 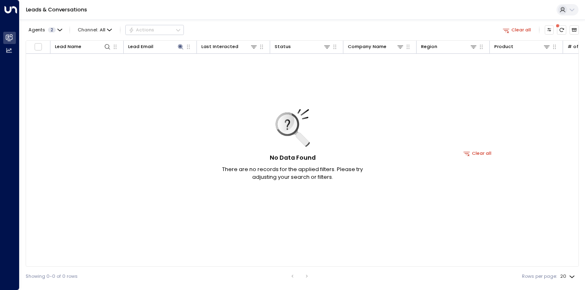 What do you see at coordinates (57, 9) in the screenshot?
I see `a: Leads & Conversations` at bounding box center [57, 9].